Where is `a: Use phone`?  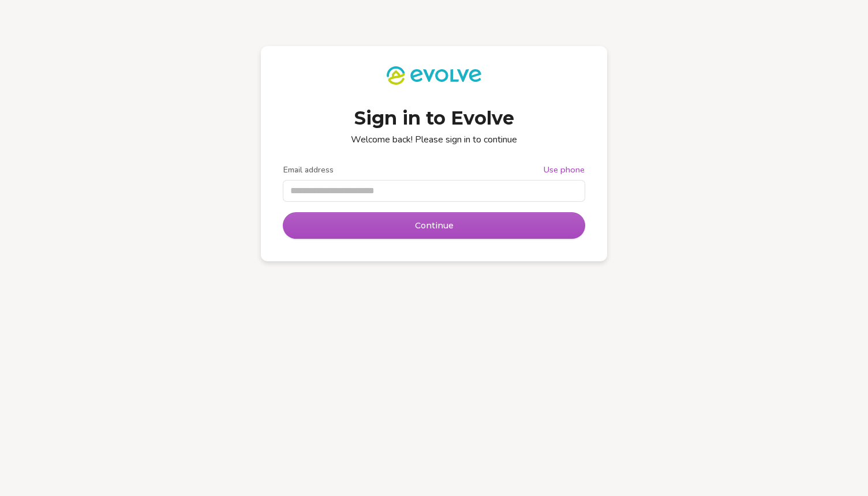 a: Use phone is located at coordinates (564, 170).